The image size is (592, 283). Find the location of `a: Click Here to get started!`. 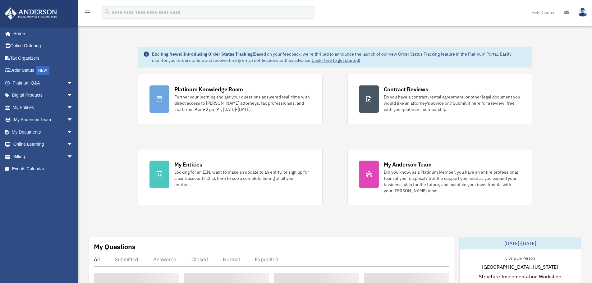

a: Click Here to get started! is located at coordinates (336, 60).